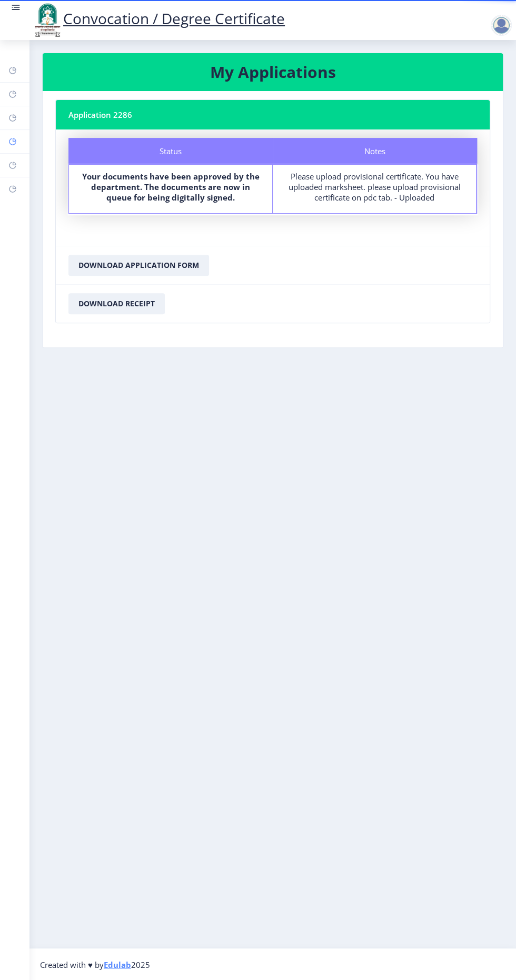  What do you see at coordinates (118, 964) in the screenshot?
I see `a: Edulab` at bounding box center [118, 964].